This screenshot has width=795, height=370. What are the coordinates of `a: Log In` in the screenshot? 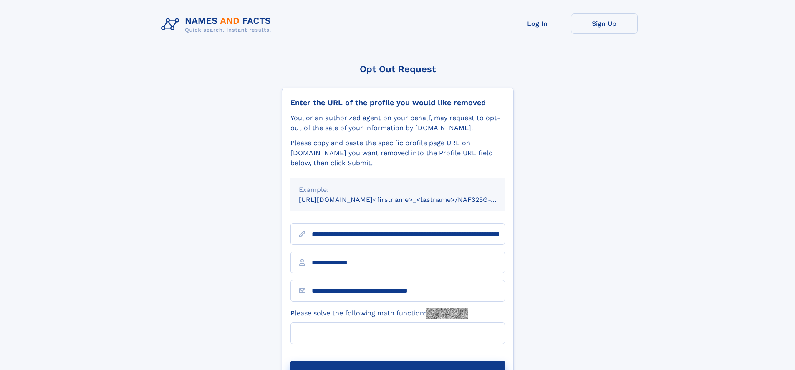 It's located at (538, 23).